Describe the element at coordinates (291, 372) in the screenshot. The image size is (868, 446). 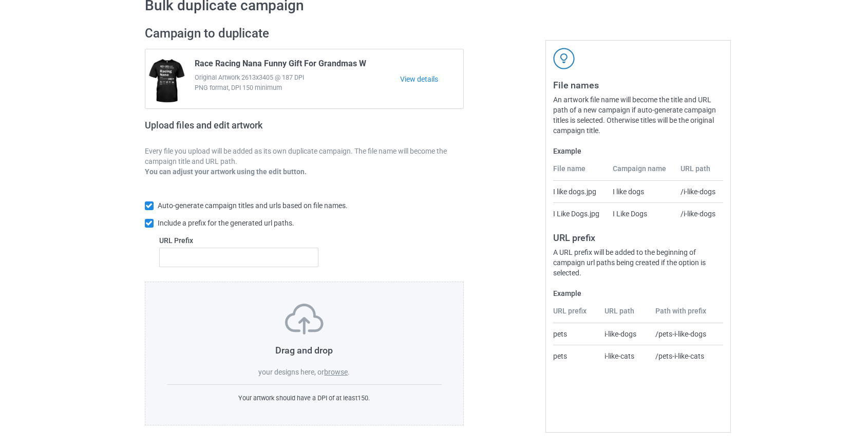
I see `span: your designs here, or` at that location.